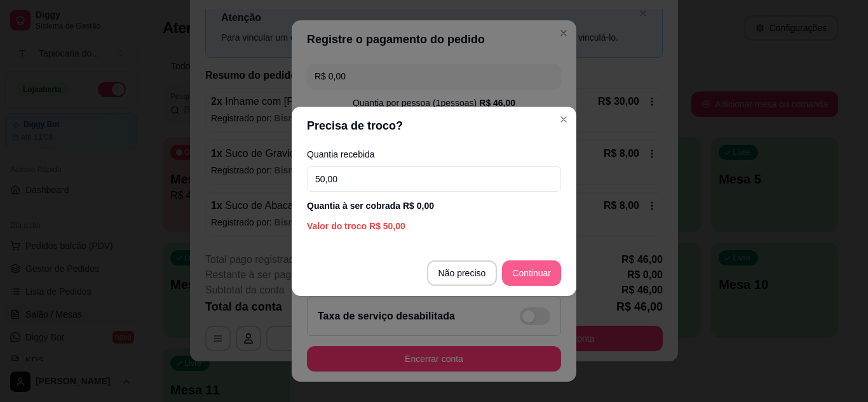 This screenshot has height=402, width=868. Describe the element at coordinates (434, 125) in the screenshot. I see `header: Precisa de troco?` at that location.